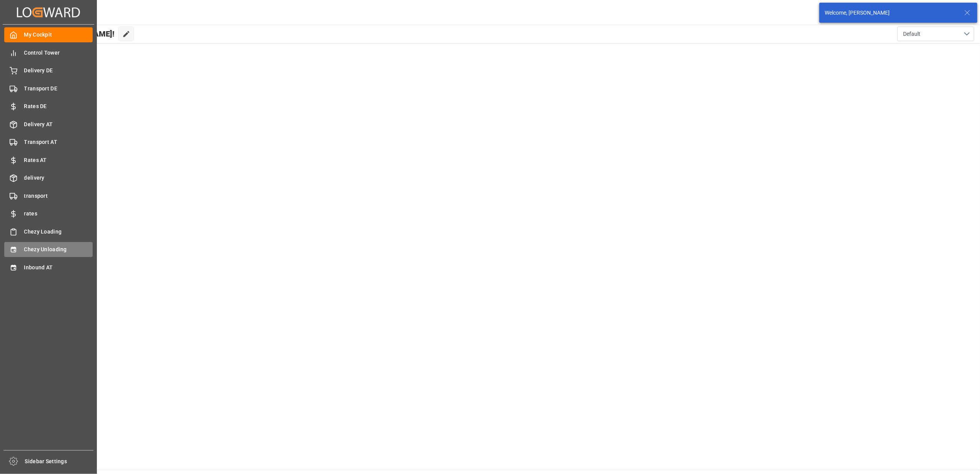  What do you see at coordinates (58, 142) in the screenshot?
I see `span: Transport AT` at bounding box center [58, 142].